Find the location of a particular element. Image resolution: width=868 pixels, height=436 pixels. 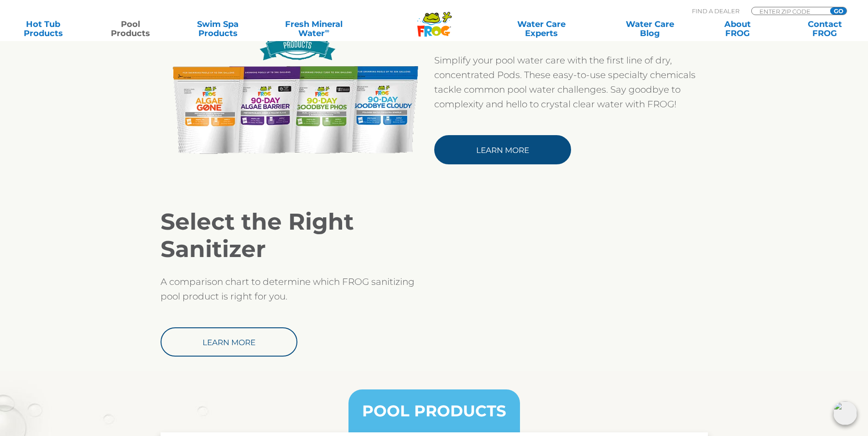

a: ContactFROG is located at coordinates (825, 28).